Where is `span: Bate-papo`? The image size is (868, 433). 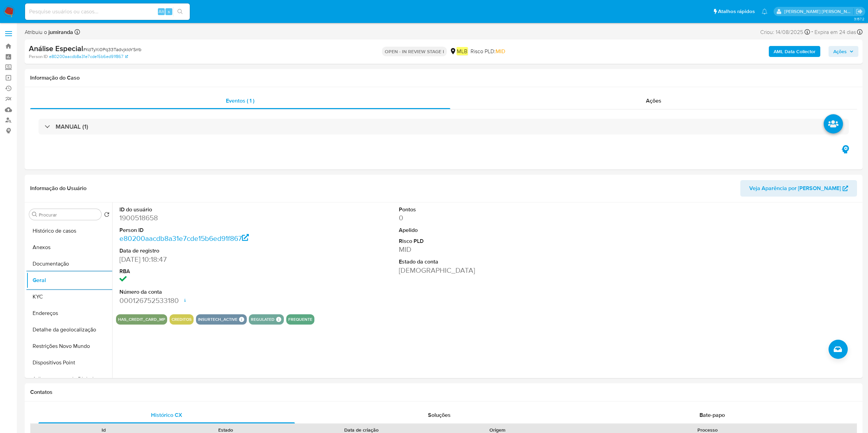 span: Bate-papo is located at coordinates (712, 415).